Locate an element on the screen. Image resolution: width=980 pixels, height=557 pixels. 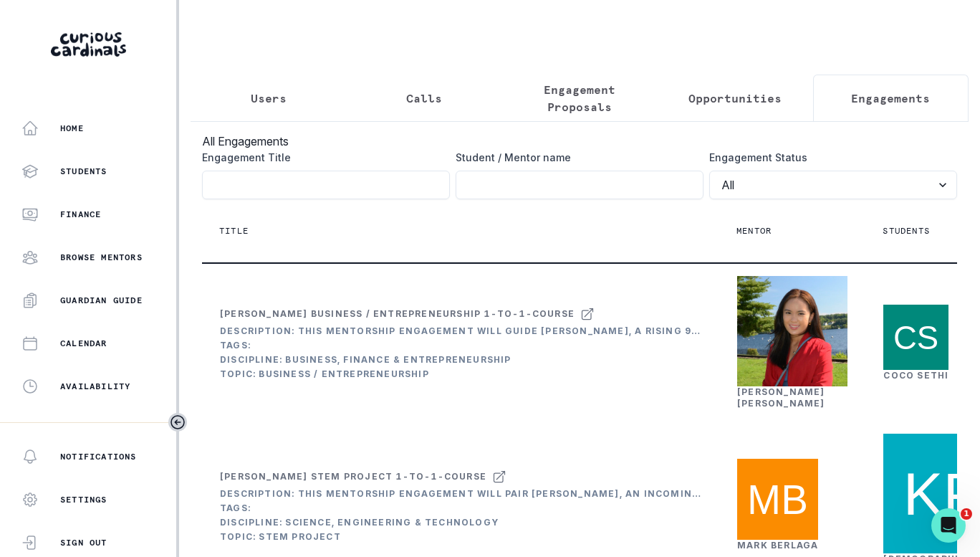
h3: All Engagements is located at coordinates (580, 141).